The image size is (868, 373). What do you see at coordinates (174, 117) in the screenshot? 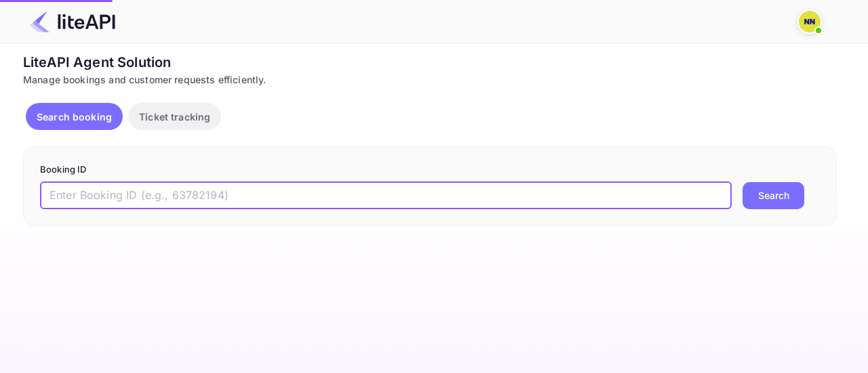
I see `p: Ticket tracking` at bounding box center [174, 117].